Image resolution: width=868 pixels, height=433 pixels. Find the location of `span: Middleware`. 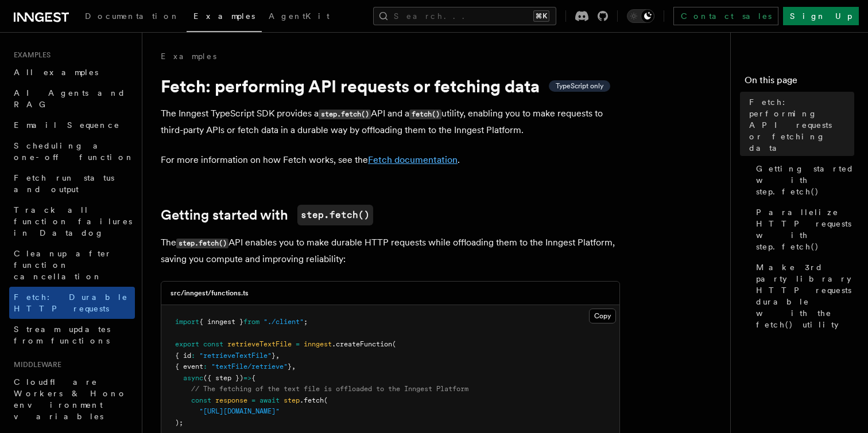

span: Middleware is located at coordinates (35, 365).